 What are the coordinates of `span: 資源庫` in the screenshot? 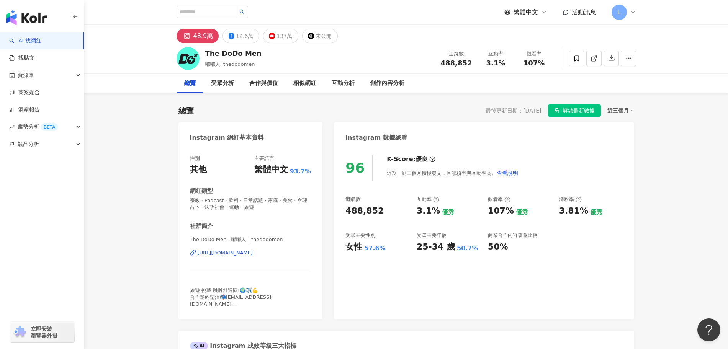 It's located at (26, 75).